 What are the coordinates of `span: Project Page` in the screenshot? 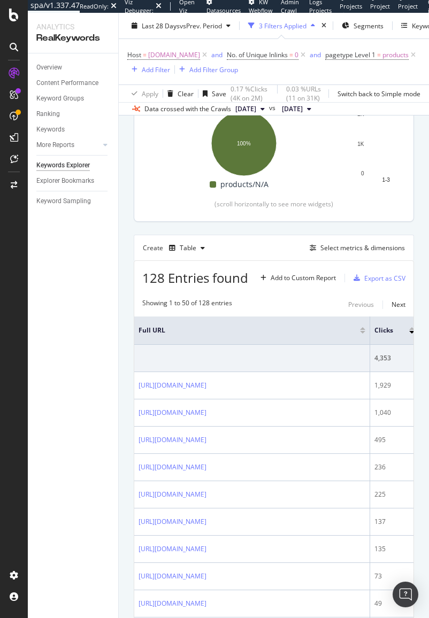 It's located at (379, 10).